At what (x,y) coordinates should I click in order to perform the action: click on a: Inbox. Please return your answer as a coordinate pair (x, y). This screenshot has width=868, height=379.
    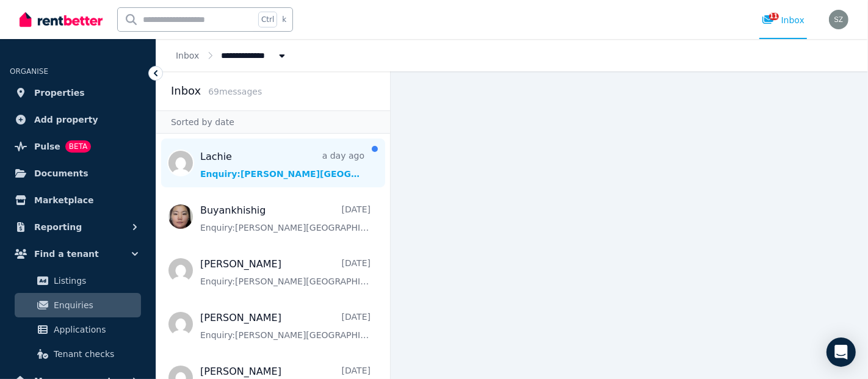
    Looking at the image, I should click on (187, 56).